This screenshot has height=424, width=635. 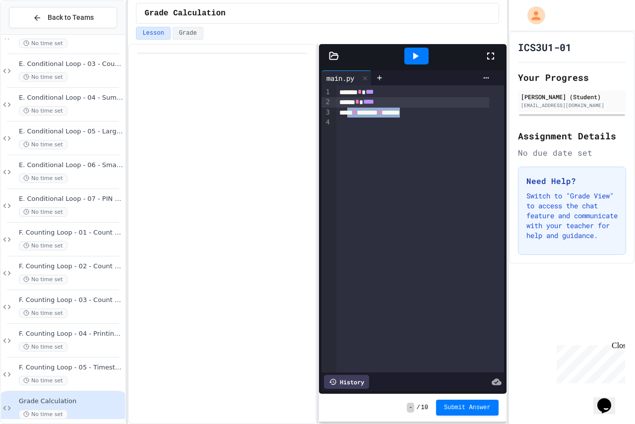 What do you see at coordinates (346, 382) in the screenshot?
I see `div: History` at bounding box center [346, 382].